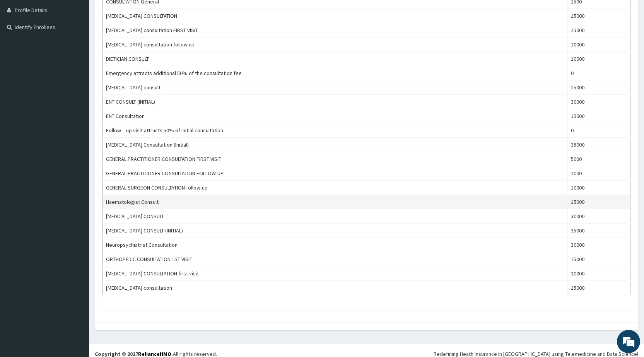 Image resolution: width=644 pixels, height=357 pixels. Describe the element at coordinates (335, 202) in the screenshot. I see `td: Haematologist Consult` at that location.